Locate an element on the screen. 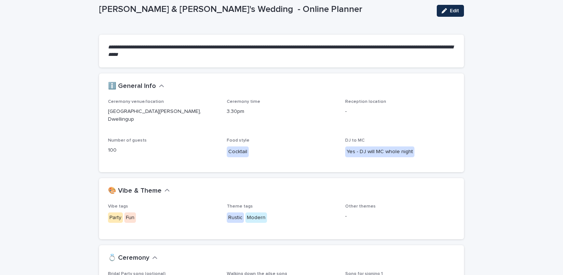  button: 💍 Ceremony is located at coordinates (132, 258).